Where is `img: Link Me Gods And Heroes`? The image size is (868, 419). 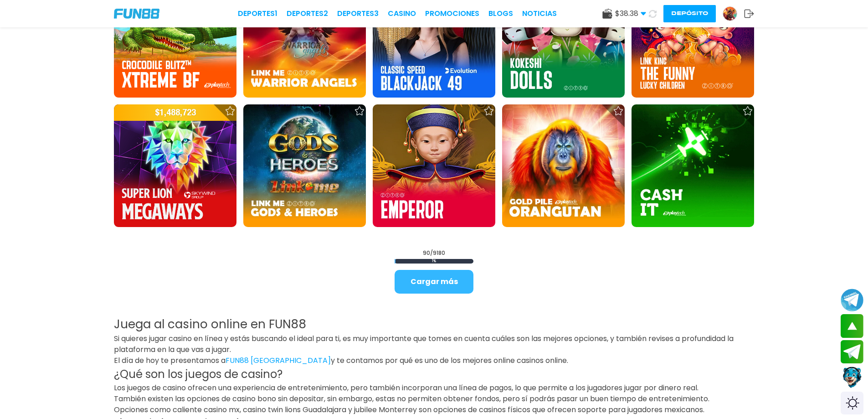
img: Link Me Gods And Heroes is located at coordinates (304, 165).